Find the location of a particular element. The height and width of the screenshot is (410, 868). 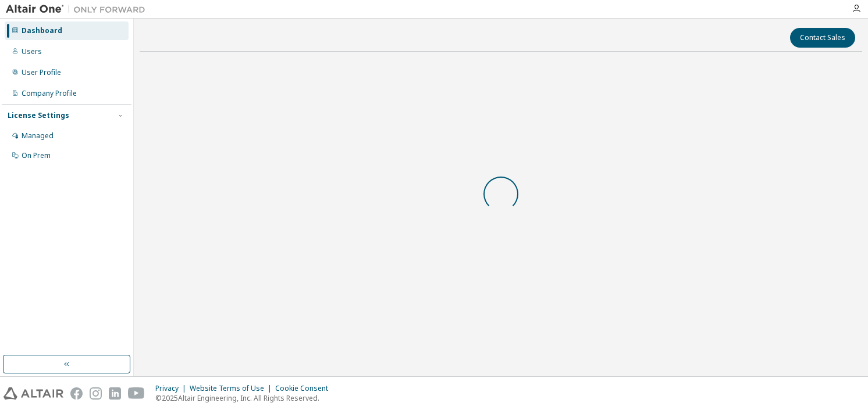

div: Users is located at coordinates (31, 52).